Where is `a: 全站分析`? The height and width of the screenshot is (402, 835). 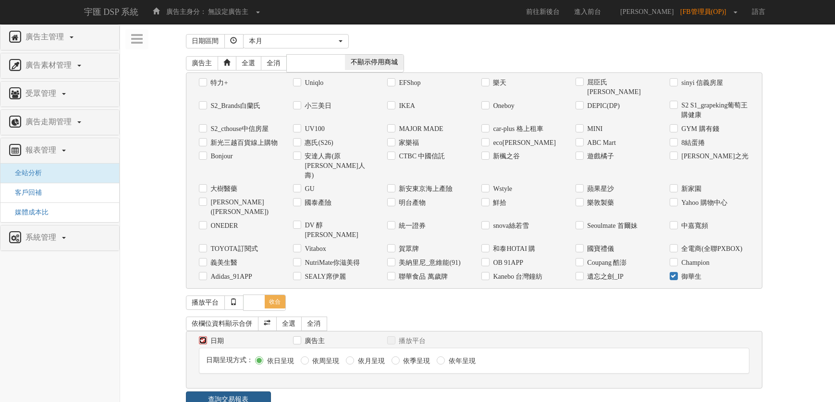 a: 全站分析 is located at coordinates (24, 173).